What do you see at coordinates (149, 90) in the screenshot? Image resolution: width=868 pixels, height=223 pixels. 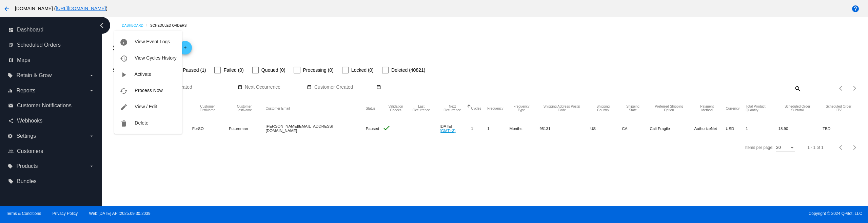 I see `span: Process Now` at bounding box center [149, 90].